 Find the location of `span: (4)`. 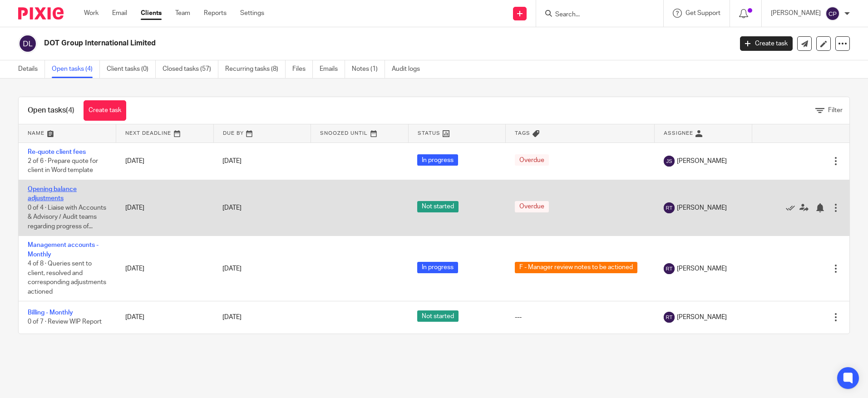

span: (4) is located at coordinates (70, 110).